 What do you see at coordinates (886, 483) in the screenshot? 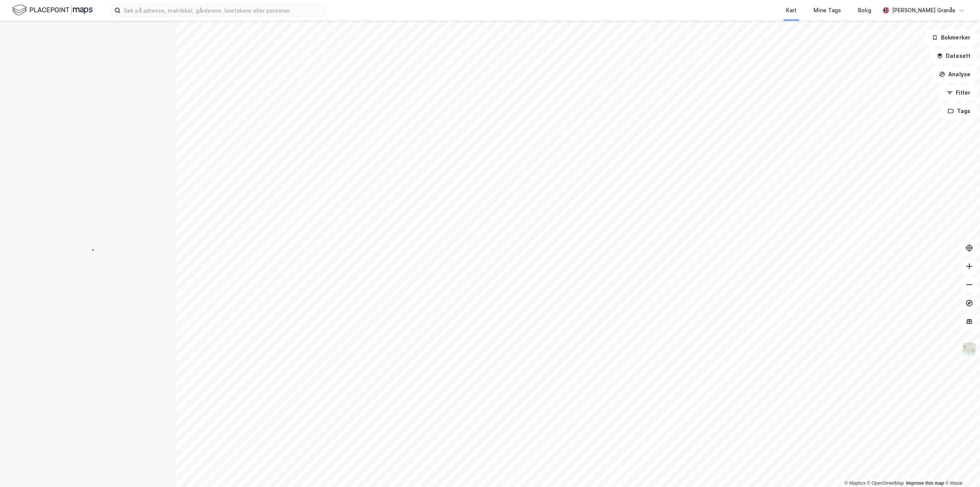
I see `a: OpenStreetMap` at bounding box center [886, 483].